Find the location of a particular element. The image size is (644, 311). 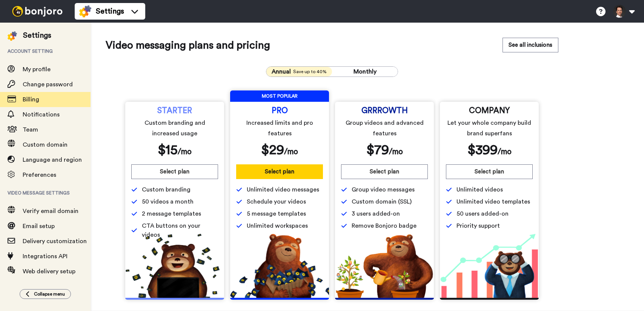

span: PRO is located at coordinates (279, 111).